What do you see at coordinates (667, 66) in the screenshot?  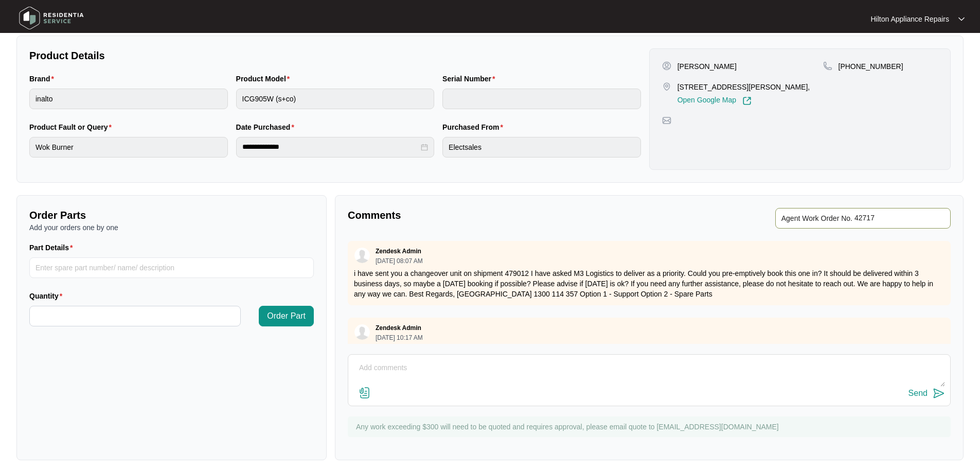 I see `img: user-pin` at bounding box center [667, 66].